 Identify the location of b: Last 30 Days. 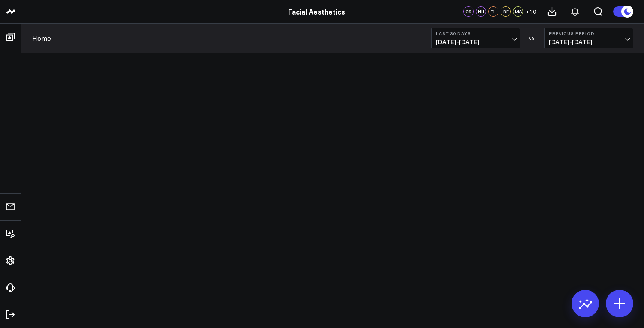
(476, 33).